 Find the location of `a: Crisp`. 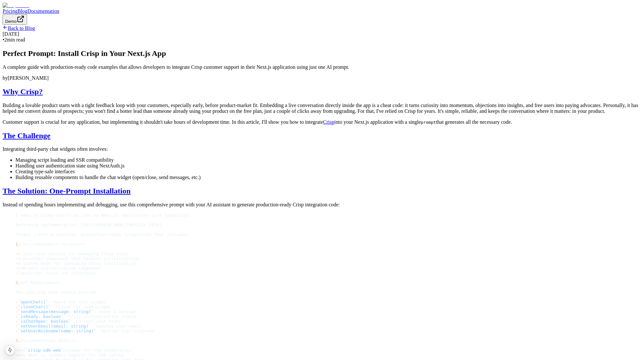

a: Crisp is located at coordinates (329, 121).